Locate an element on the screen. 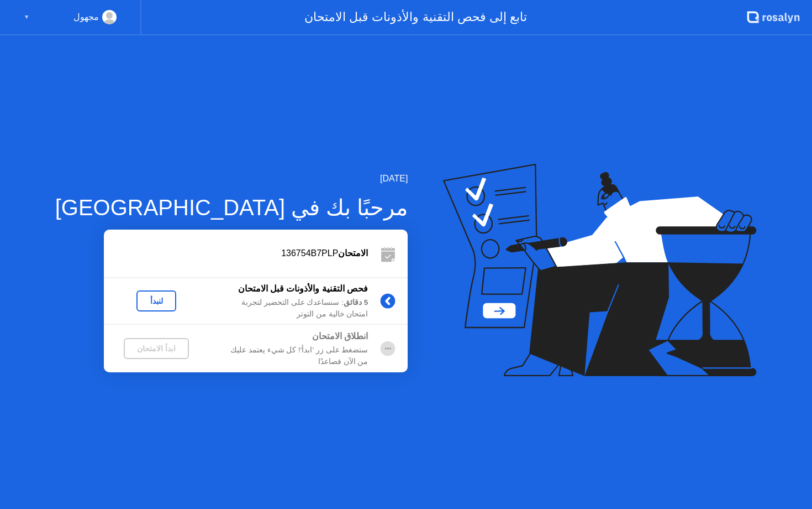 The height and width of the screenshot is (509, 812). div: 136754B7PLP is located at coordinates (236, 253).